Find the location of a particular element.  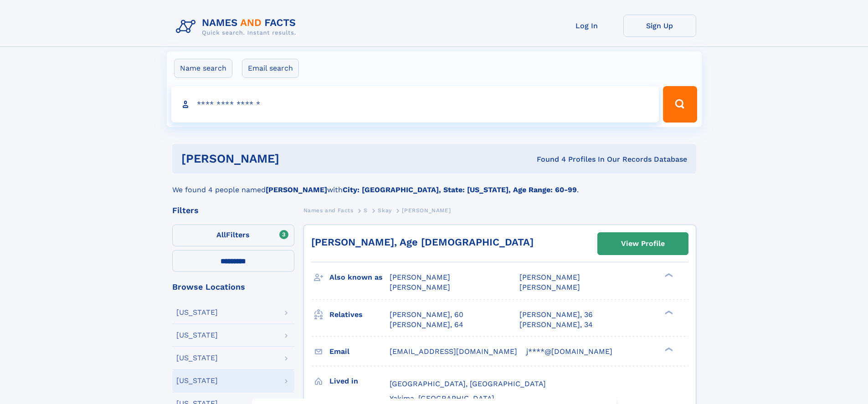

a: Sign Up is located at coordinates (659, 25).